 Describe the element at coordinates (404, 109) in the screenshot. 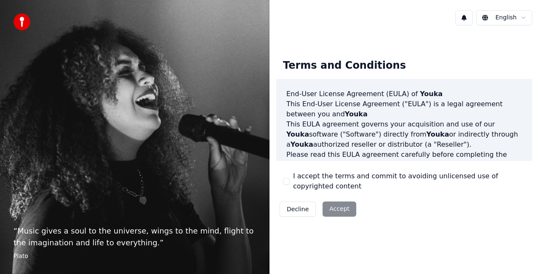

I see `p: This End-User License Agreement ("EULA") is a legal agreement between you and` at that location.